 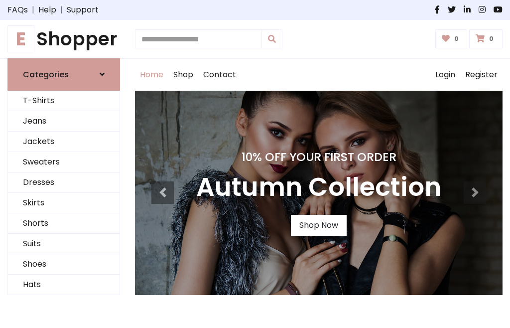 What do you see at coordinates (46, 74) in the screenshot?
I see `h6: Categories` at bounding box center [46, 74].